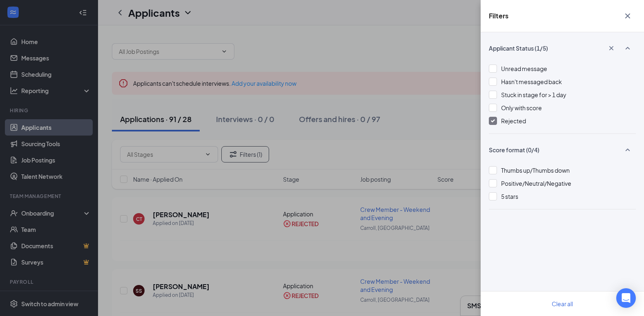 The image size is (644, 316). What do you see at coordinates (499, 16) in the screenshot?
I see `h5: Filters` at bounding box center [499, 16].